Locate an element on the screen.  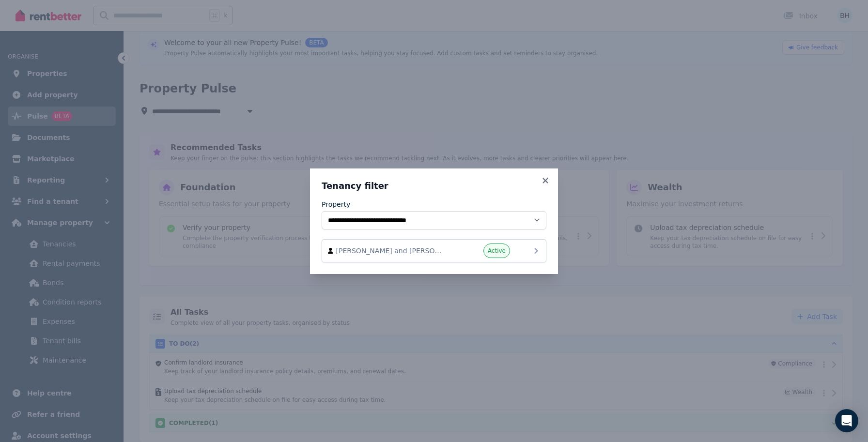
label: Property is located at coordinates (336, 204).